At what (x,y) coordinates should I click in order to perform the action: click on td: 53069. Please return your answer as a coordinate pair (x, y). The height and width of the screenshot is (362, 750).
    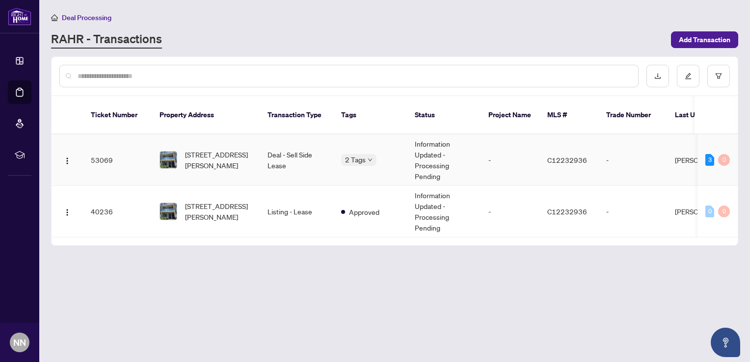
    Looking at the image, I should click on (117, 160).